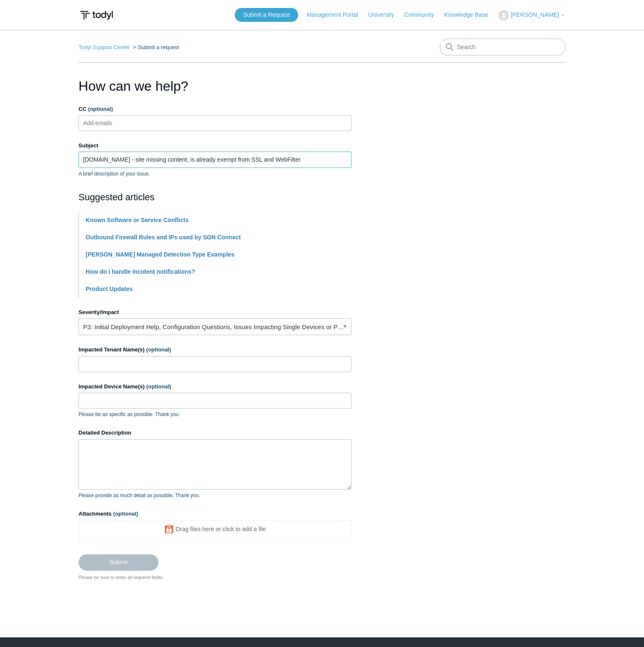  Describe the element at coordinates (163, 237) in the screenshot. I see `a: Outbound Firewall Rules and IPs used by SGN Connect` at that location.